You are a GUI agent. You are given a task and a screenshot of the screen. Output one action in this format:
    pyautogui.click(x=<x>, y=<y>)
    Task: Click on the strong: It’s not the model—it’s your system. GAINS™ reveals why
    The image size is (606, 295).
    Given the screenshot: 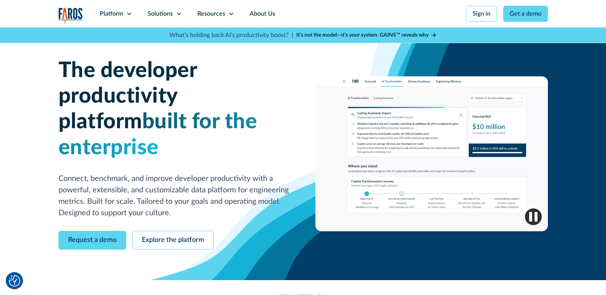 What is the action you would take?
    pyautogui.click(x=362, y=35)
    